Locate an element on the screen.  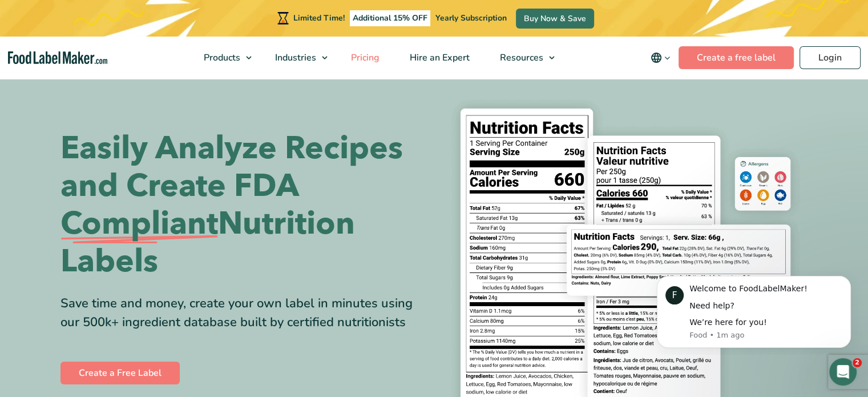
span: Yearly Subscription is located at coordinates (471, 18).